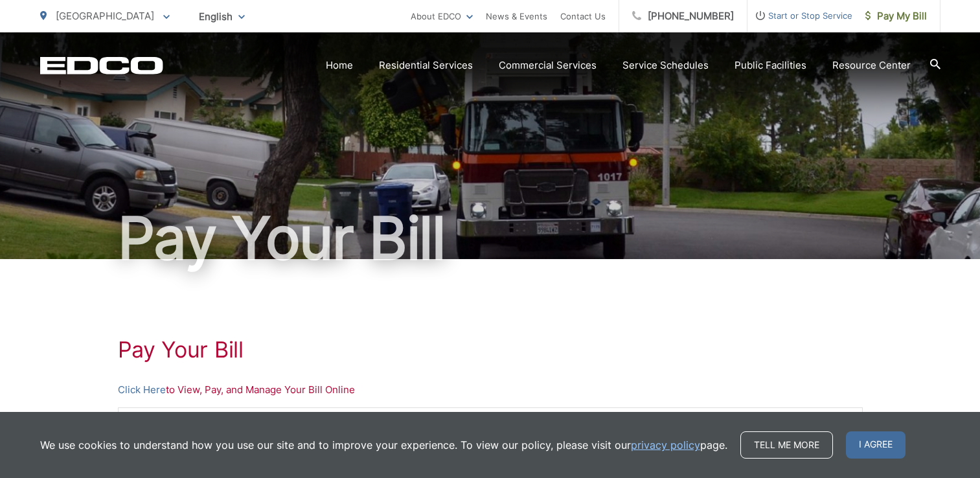 This screenshot has width=980, height=478. Describe the element at coordinates (769, 65) in the screenshot. I see `a: Public Facilities` at that location.